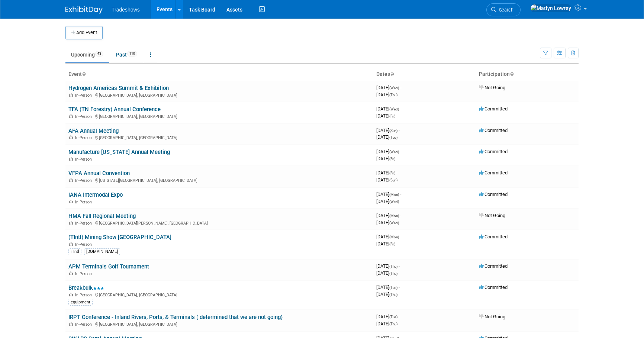  What do you see at coordinates (511, 74) in the screenshot?
I see `a: Sort by Participation Type` at bounding box center [511, 74].